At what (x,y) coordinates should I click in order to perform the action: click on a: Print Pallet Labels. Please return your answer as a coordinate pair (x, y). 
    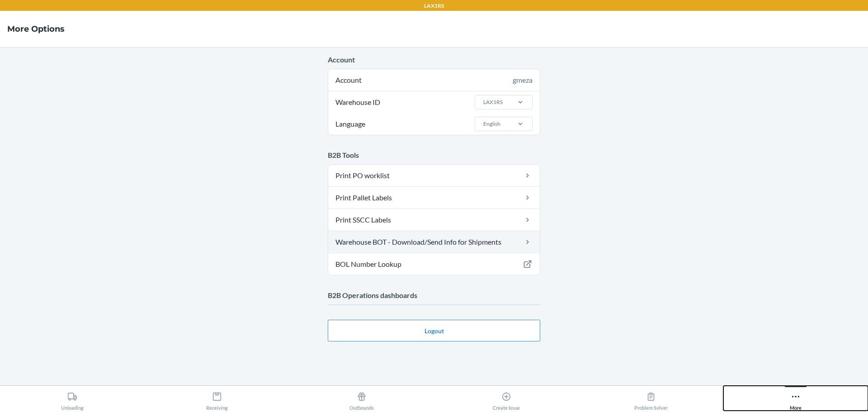
    Looking at the image, I should click on (434, 198).